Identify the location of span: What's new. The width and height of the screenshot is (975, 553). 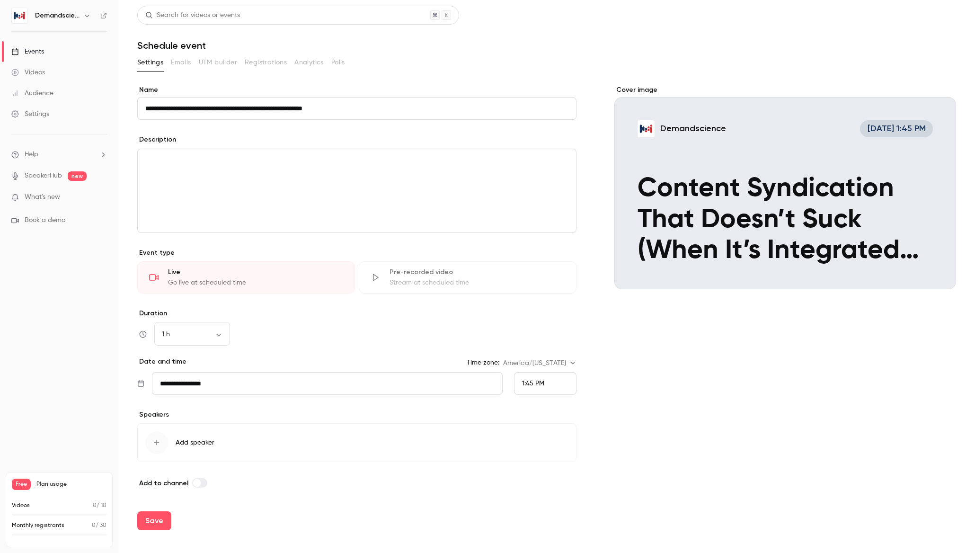
(42, 197).